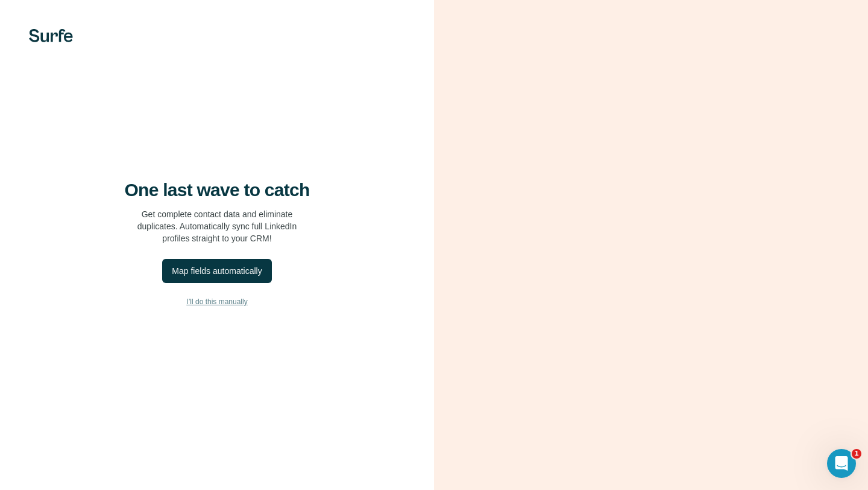 This screenshot has width=868, height=490. Describe the element at coordinates (216, 271) in the screenshot. I see `div: Map fields automatically` at that location.